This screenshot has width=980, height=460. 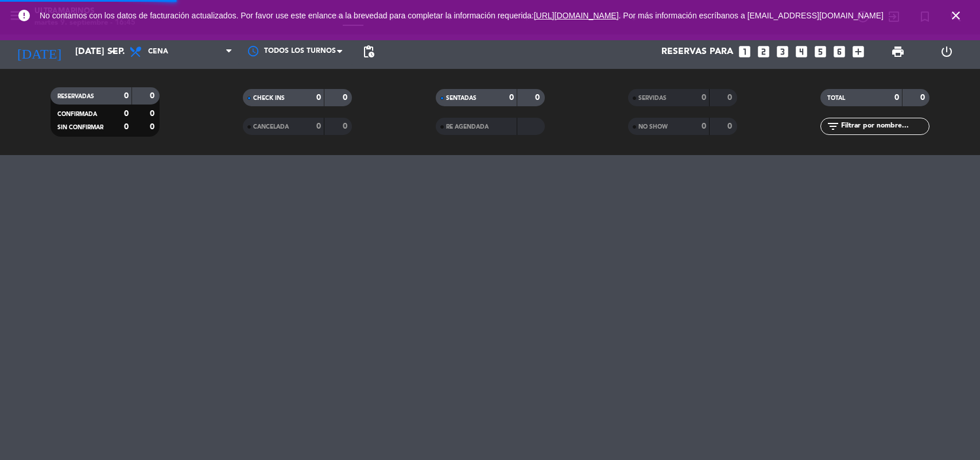 I want to click on span: Reservas para, so click(x=697, y=51).